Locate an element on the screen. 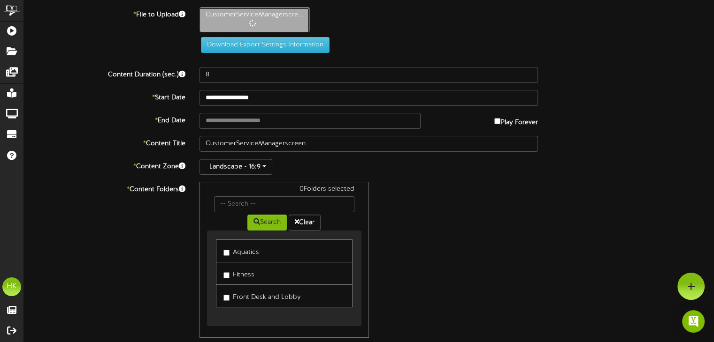 This screenshot has height=342, width=714. div: Open Intercom Messenger is located at coordinates (693, 322).